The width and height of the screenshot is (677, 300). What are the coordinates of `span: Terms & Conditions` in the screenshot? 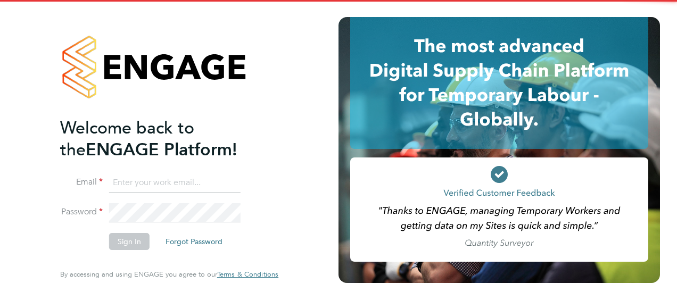 It's located at (248, 274).